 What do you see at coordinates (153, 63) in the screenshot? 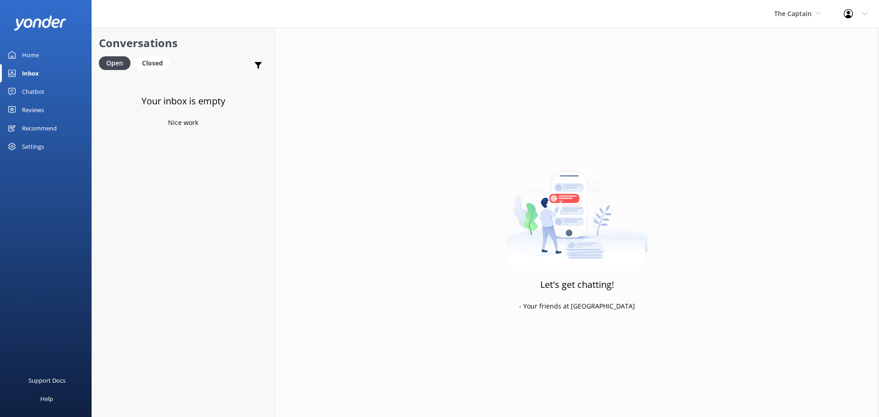
I see `div: Closed` at bounding box center [153, 63].